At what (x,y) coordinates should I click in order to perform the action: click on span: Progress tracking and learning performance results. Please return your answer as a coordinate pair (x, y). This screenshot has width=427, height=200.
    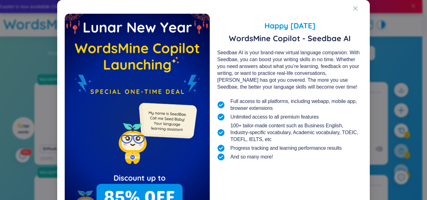
    Looking at the image, I should click on (286, 148).